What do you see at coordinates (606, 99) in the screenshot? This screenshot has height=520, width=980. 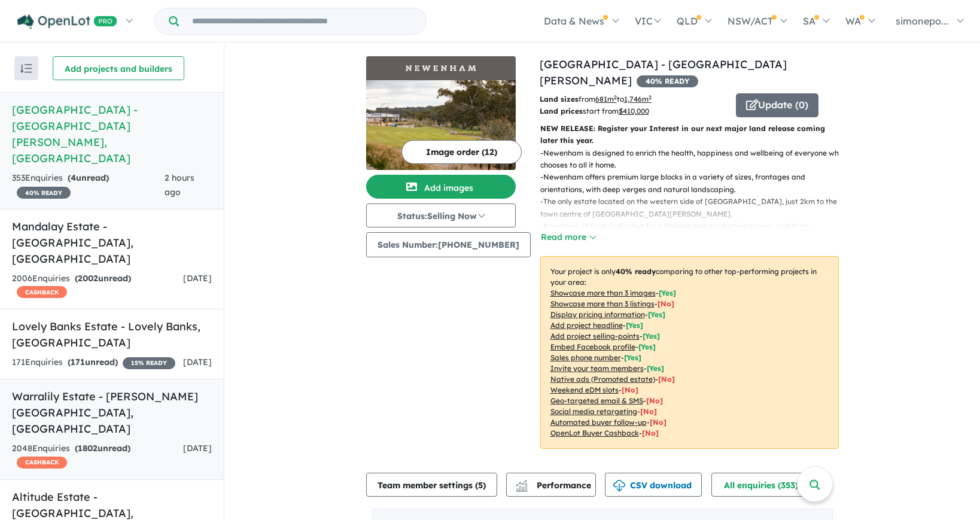 I see `u: 681 m` at bounding box center [606, 99].